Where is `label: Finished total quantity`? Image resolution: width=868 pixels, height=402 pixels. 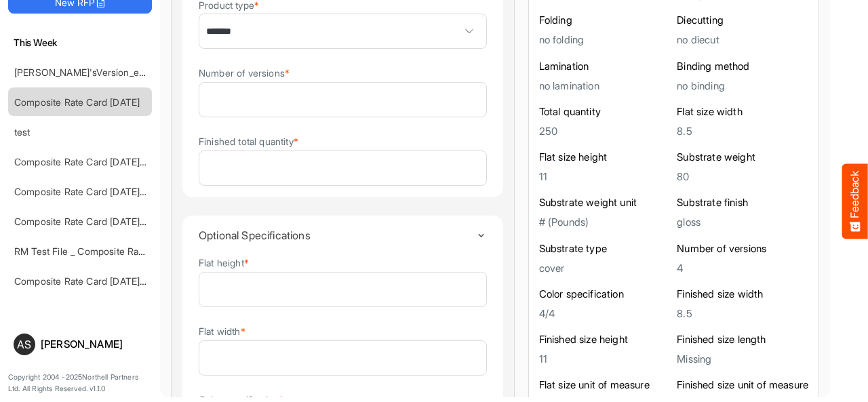
label: Finished total quantity is located at coordinates (248, 141).